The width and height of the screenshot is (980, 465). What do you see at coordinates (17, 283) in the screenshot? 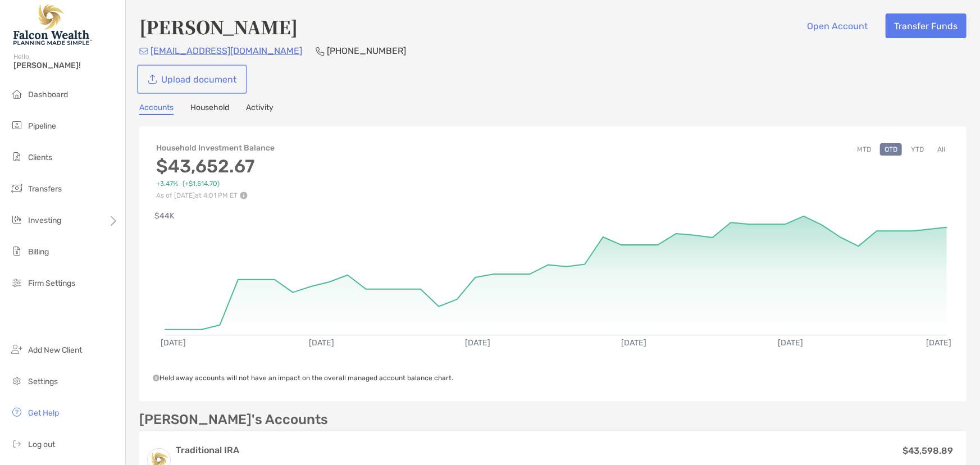
I see `img: firm-settings icon` at bounding box center [17, 283].